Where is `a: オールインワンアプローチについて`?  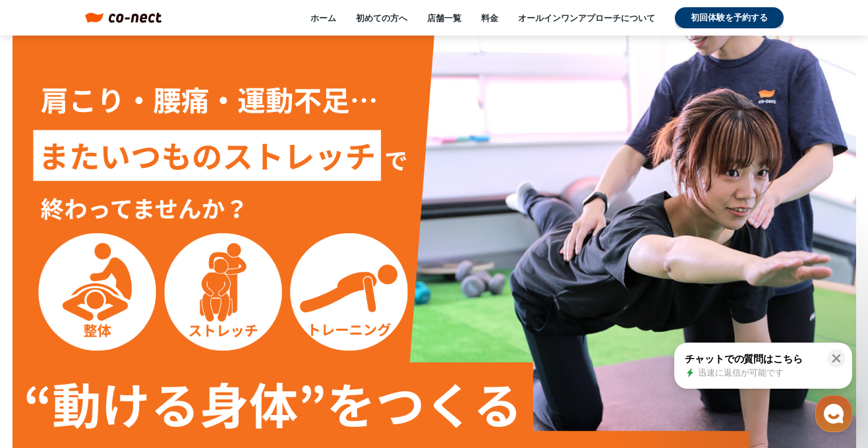
a: オールインワンアプローチについて is located at coordinates (587, 18).